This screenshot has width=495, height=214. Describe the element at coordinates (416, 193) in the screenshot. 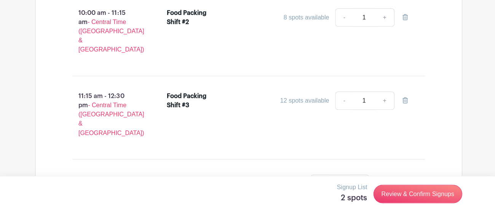

I see `a: Review & Confirm Signups` at that location.